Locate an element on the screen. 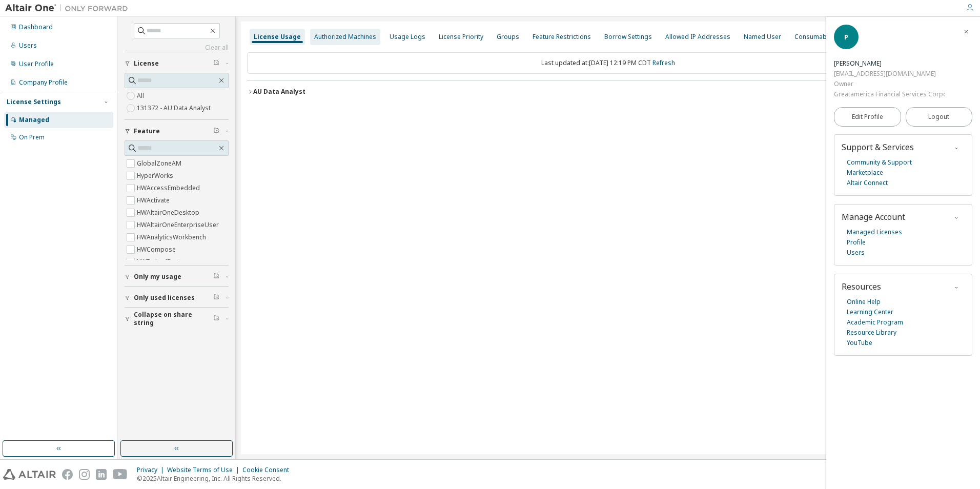 Image resolution: width=980 pixels, height=489 pixels. img: altair_logo.svg is located at coordinates (29, 474).